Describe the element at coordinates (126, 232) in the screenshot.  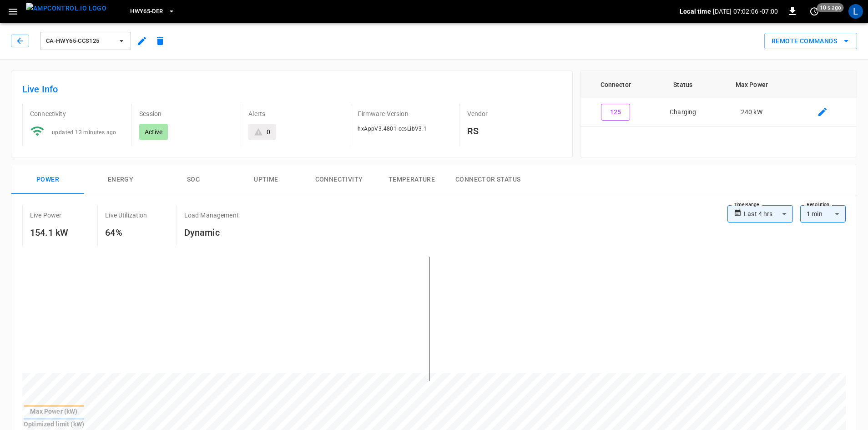
I see `h6: 64%` at that location.